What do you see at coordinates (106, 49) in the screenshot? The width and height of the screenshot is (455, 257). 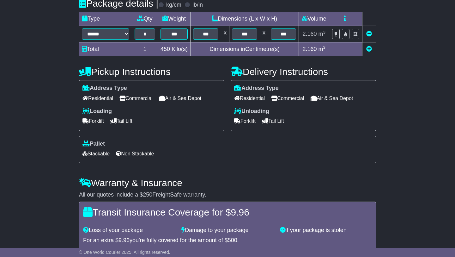 I see `td: Total` at bounding box center [106, 49].